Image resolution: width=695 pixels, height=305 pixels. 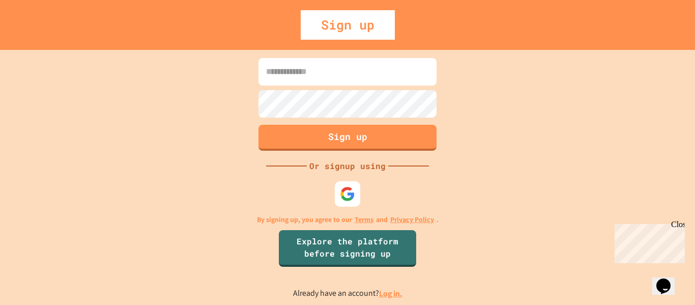 I want to click on div: Or signup using, so click(x=348, y=166).